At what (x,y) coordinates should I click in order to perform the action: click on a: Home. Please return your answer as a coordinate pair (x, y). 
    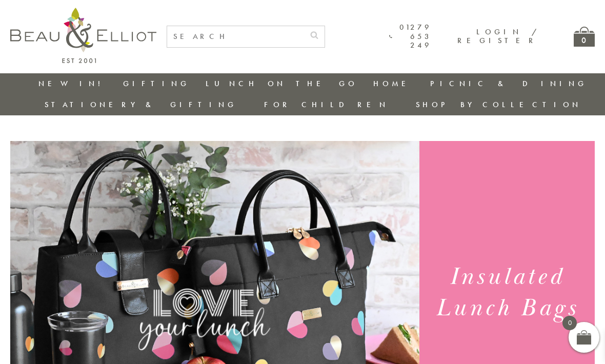
    Looking at the image, I should click on (394, 83).